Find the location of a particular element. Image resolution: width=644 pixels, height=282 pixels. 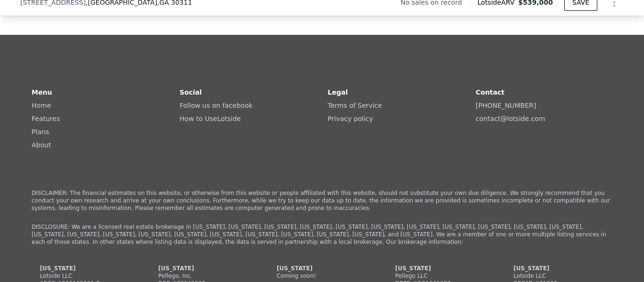

div: Coming soon! is located at coordinates (322, 276).